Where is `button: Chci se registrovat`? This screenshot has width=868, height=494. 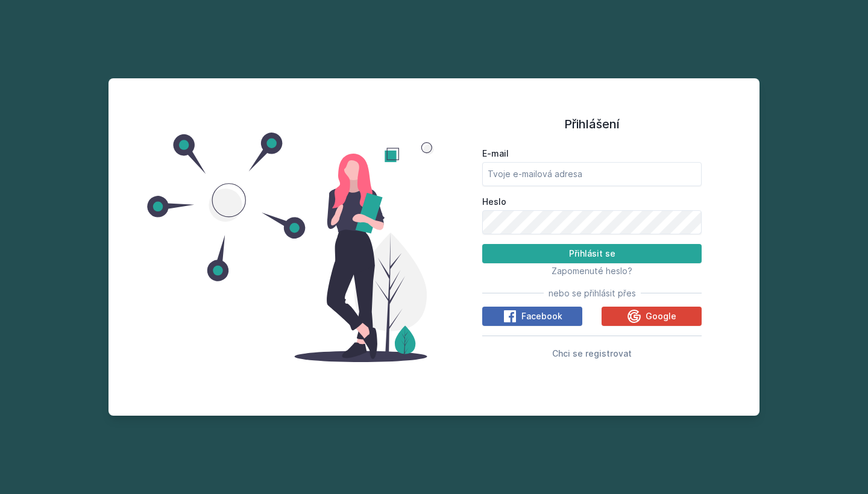
button: Chci se registrovat is located at coordinates (592, 353).